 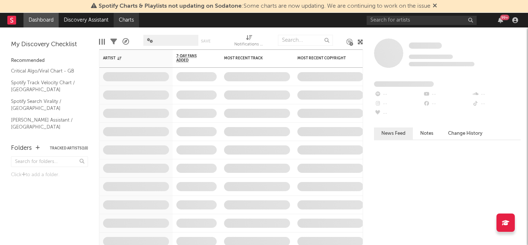 What do you see at coordinates (427, 133) in the screenshot?
I see `button: Notes` at bounding box center [427, 133].